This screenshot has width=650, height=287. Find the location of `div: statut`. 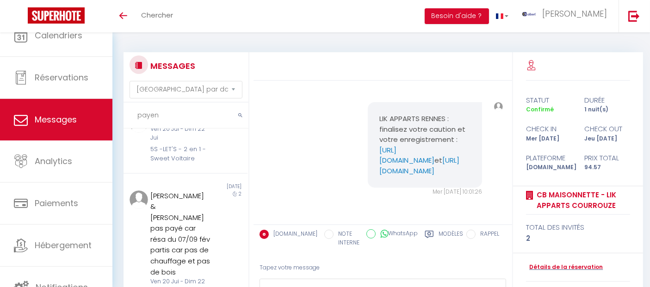

div: statut is located at coordinates (549, 100).